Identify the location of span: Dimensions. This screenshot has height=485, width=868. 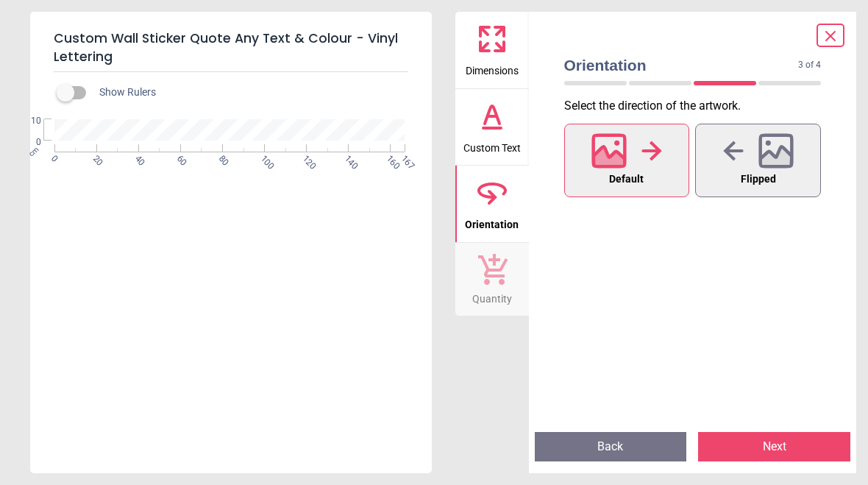
(492, 68).